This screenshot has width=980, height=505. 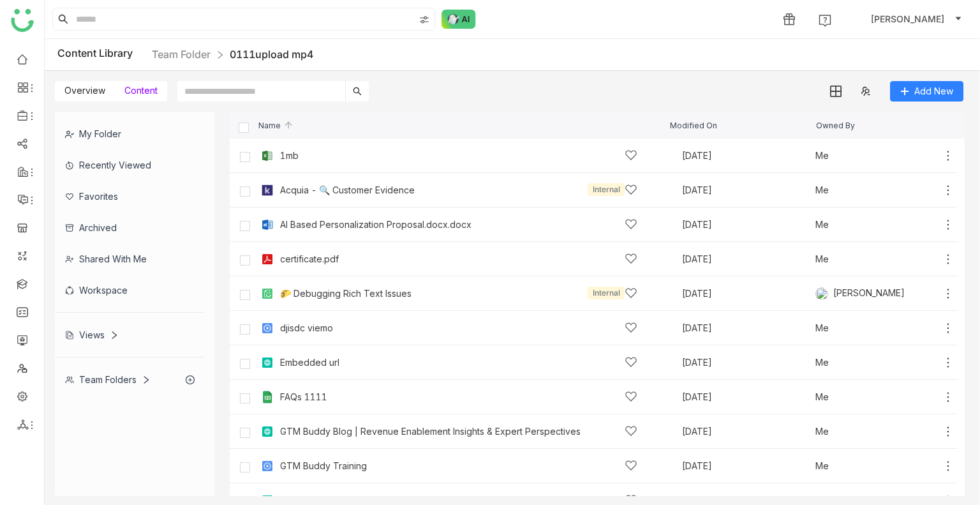 I want to click on img: docx.svg, so click(x=267, y=225).